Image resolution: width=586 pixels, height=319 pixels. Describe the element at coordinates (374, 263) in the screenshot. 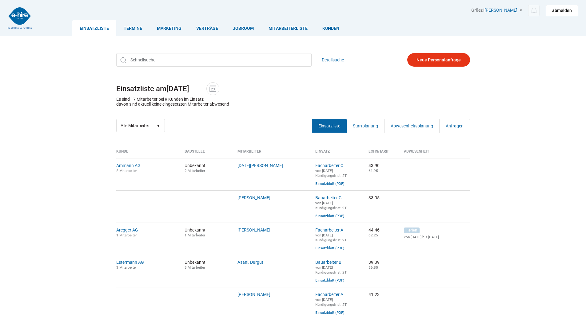

I see `nobr: 39.39` at that location.